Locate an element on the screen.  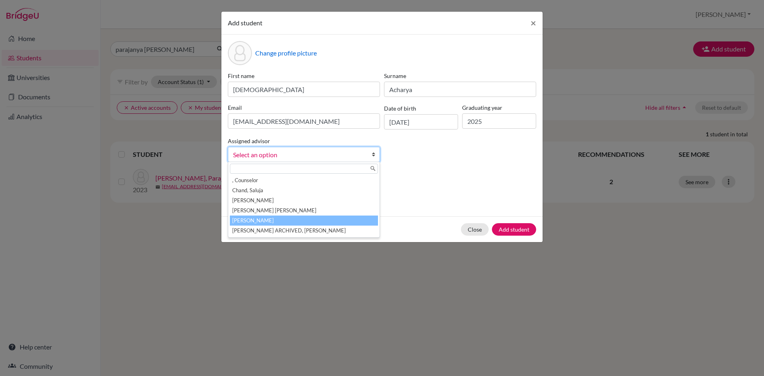
label: Assigned advisor is located at coordinates (249, 141).